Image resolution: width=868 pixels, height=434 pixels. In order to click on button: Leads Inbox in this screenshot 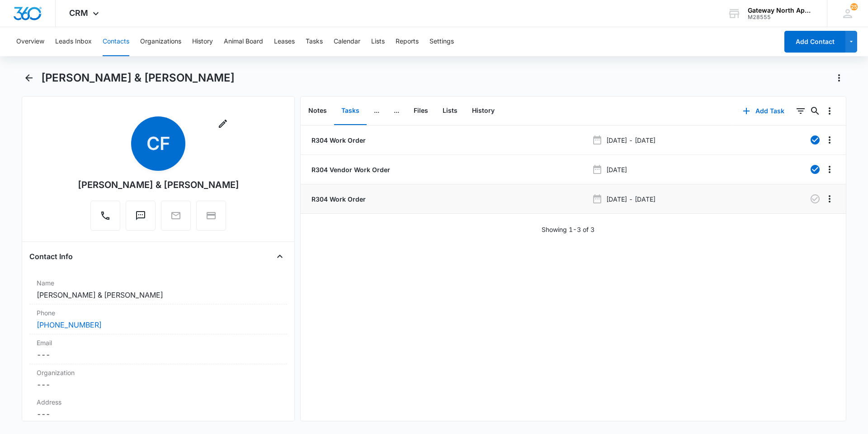, I will do `click(73, 42)`.